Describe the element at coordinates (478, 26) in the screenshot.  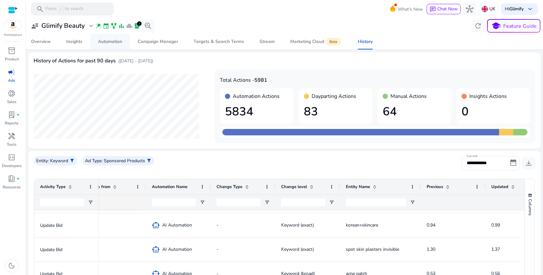
I see `button: refresh` at that location.